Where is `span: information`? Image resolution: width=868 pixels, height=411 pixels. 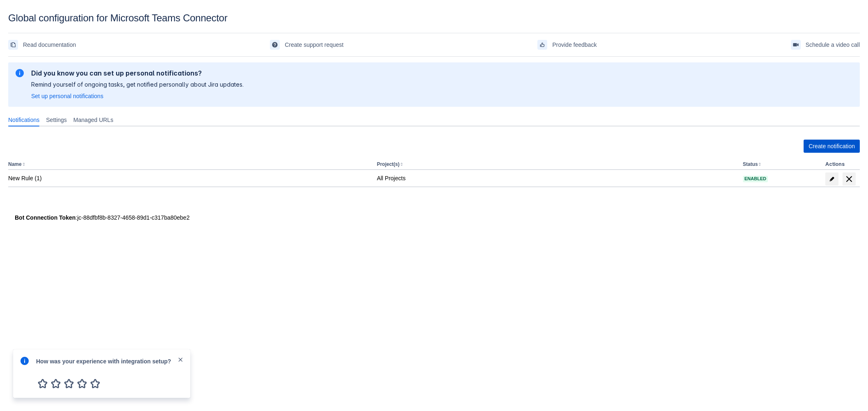 span: information is located at coordinates (20, 73).